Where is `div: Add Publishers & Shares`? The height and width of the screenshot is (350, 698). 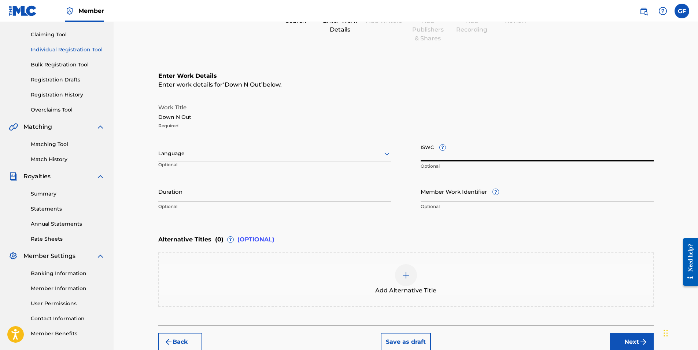
div: Add Publishers & Shares is located at coordinates (428, 30).